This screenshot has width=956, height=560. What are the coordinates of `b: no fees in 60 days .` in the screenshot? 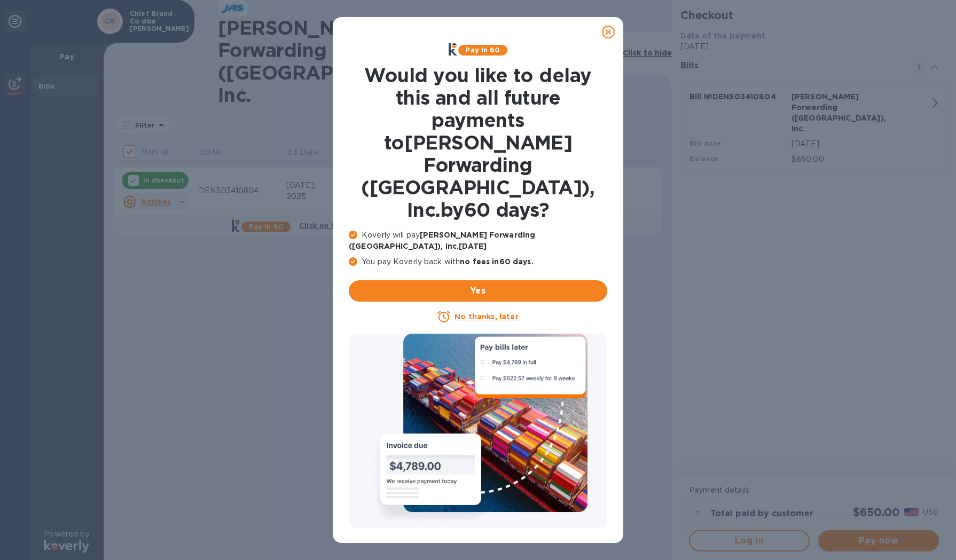 It's located at (496, 262).